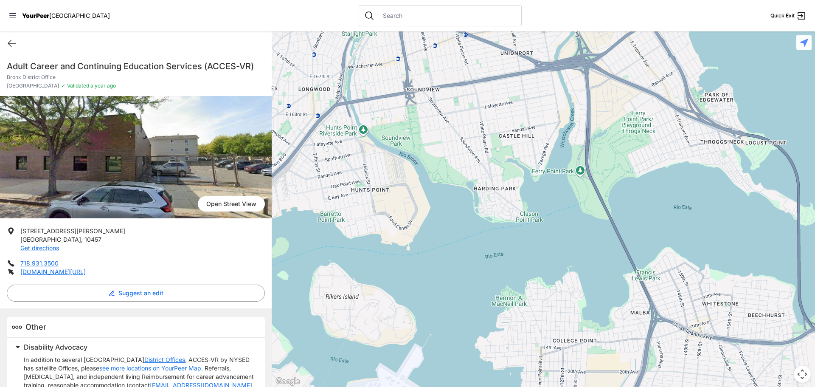 This screenshot has width=815, height=387. Describe the element at coordinates (36, 327) in the screenshot. I see `span: Other` at that location.